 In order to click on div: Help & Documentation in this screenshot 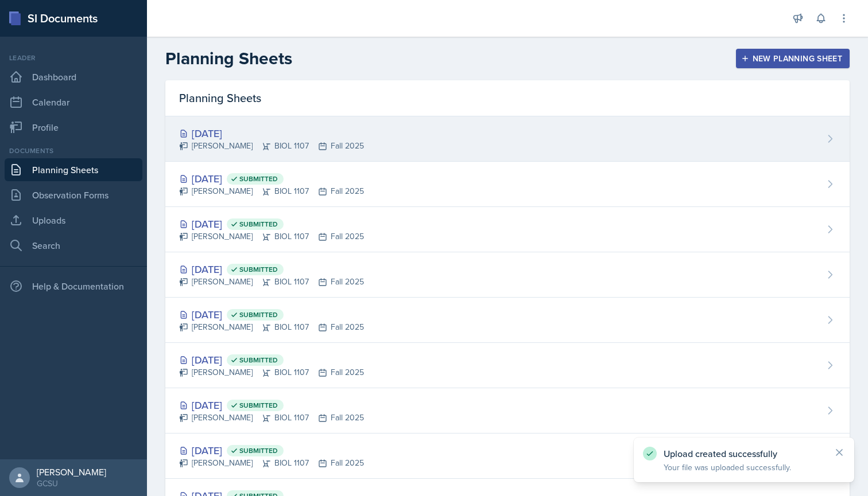, I will do `click(74, 286)`.